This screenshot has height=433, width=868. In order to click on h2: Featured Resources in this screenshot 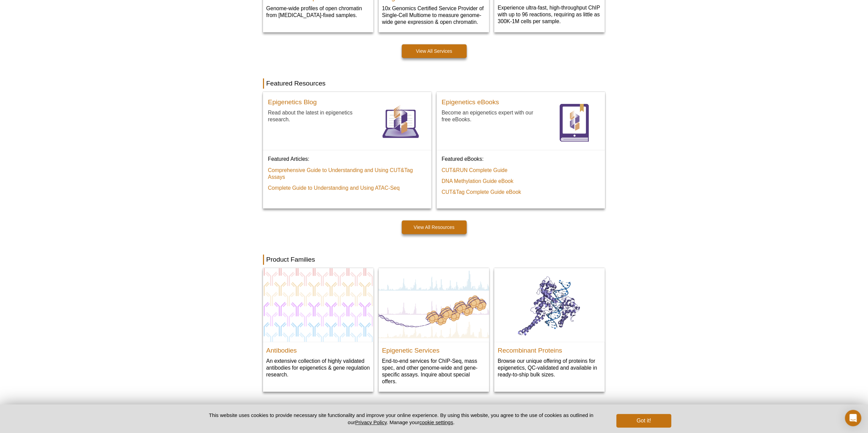, I will do `click(434, 83)`.